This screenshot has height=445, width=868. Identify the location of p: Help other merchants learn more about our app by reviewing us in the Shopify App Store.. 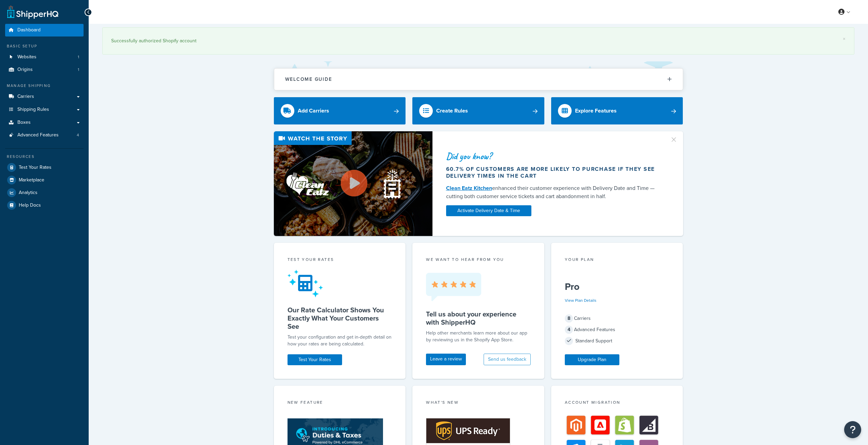
(478, 337).